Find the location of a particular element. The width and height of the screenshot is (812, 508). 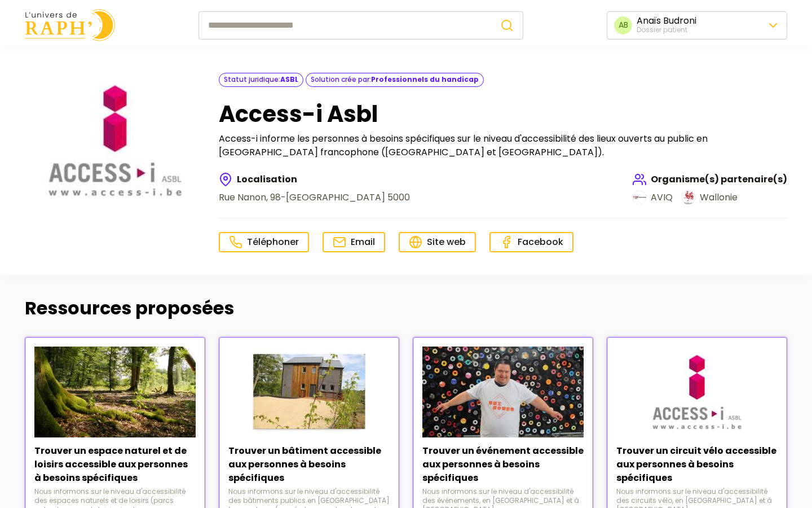

strong: Professionnels du handicap is located at coordinates (425, 79).